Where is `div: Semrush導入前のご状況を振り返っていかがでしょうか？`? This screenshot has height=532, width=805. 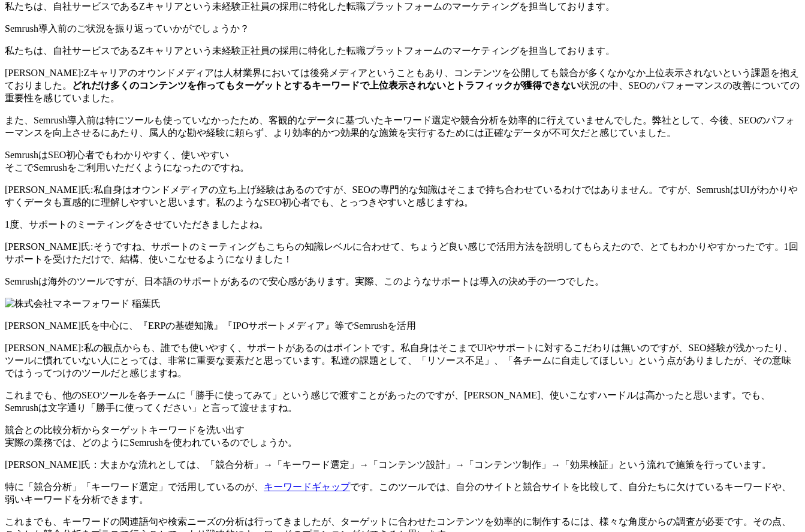 div: Semrush導入前のご状況を振り返っていかがでしょうか？ is located at coordinates (402, 28).